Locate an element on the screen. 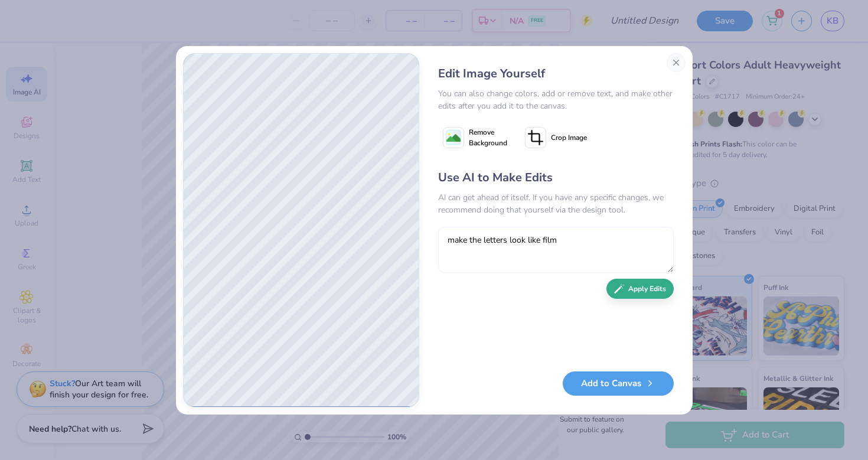 The height and width of the screenshot is (460, 868). span: Crop Image is located at coordinates (569, 138).